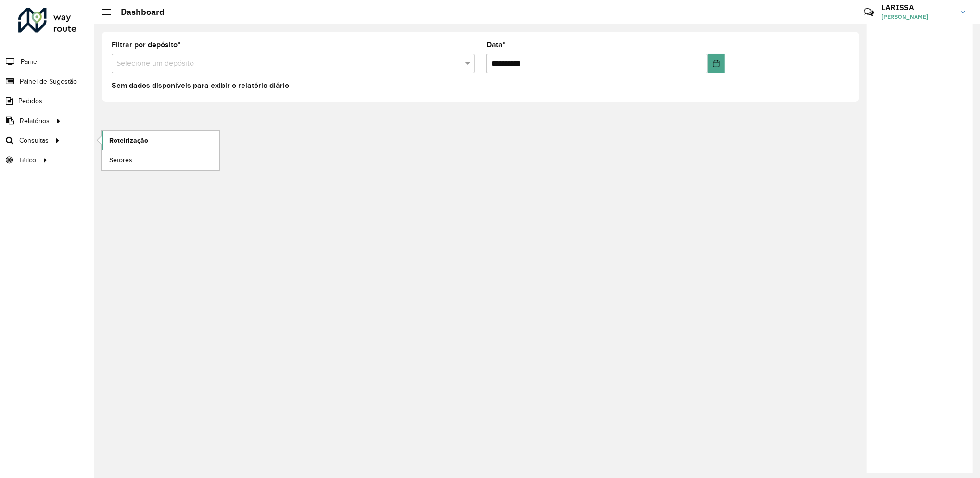  Describe the element at coordinates (917, 7) in the screenshot. I see `h3: LARISSA` at that location.